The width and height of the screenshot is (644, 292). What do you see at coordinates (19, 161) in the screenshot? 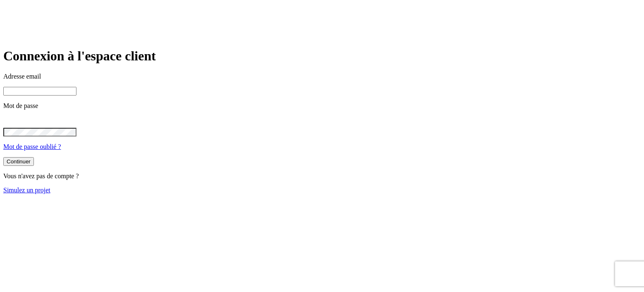
I see `div: Continuer` at bounding box center [19, 161].